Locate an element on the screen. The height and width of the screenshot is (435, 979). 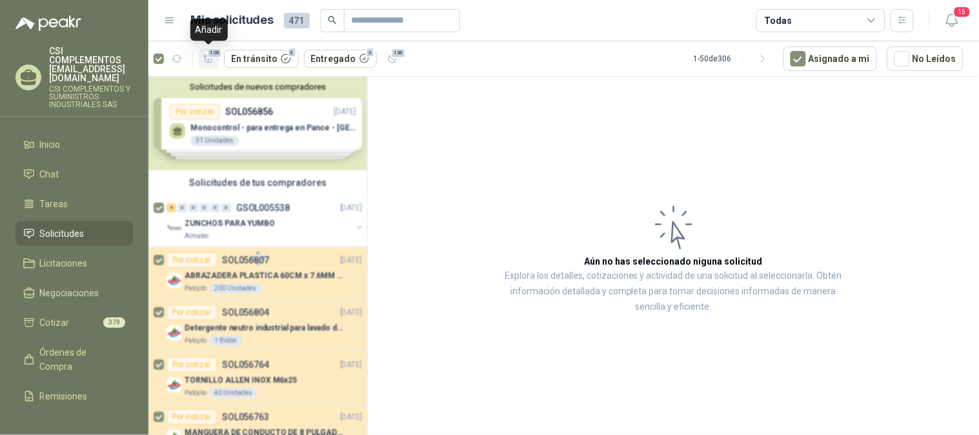
span: Licitaciones is located at coordinates (64, 263).